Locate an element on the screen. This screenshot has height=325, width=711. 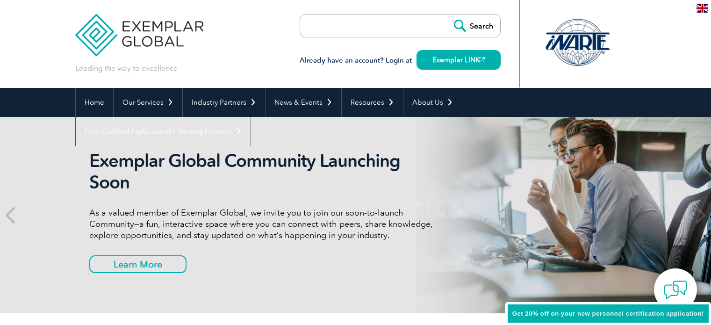
a: Home is located at coordinates (94, 102).